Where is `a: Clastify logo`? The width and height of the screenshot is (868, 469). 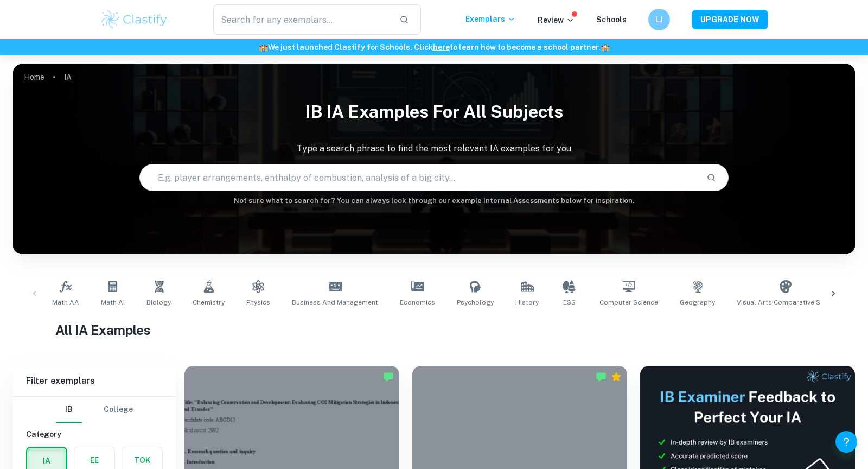
a: Clastify logo is located at coordinates (134, 20).